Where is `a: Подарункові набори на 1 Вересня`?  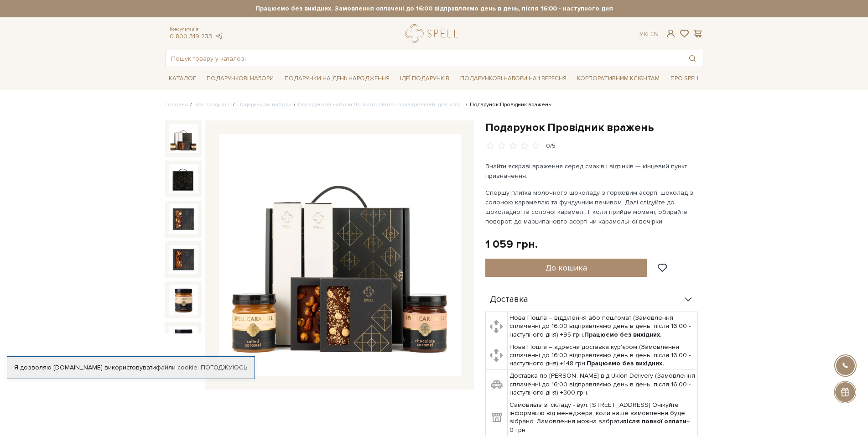
a: Подарункові набори на 1 Вересня is located at coordinates (513, 78).